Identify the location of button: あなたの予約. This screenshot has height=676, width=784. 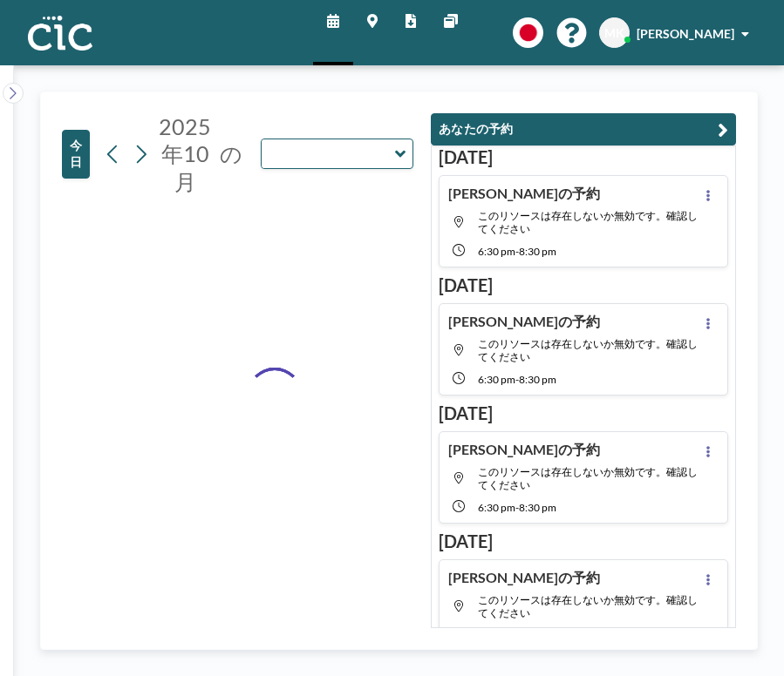
(583, 129).